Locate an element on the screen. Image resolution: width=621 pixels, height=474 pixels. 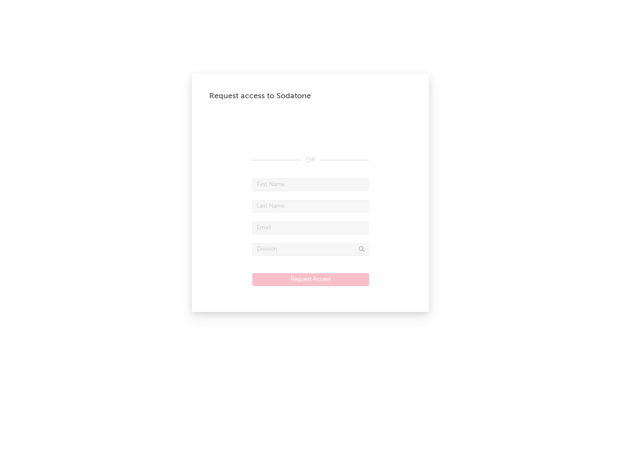
input: Last Name is located at coordinates (310, 206).